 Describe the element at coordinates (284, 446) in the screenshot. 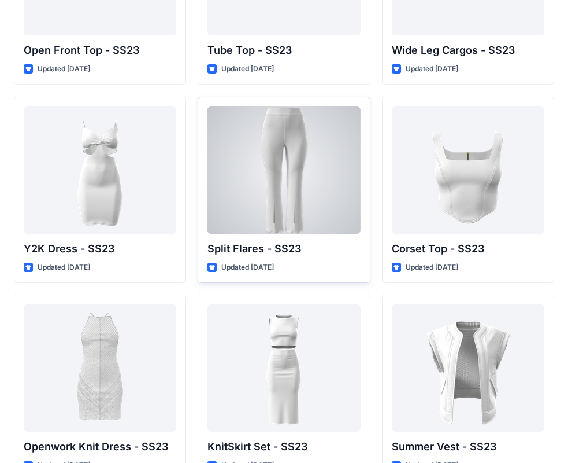

I see `p: KnitSkirt Set - SS23` at that location.